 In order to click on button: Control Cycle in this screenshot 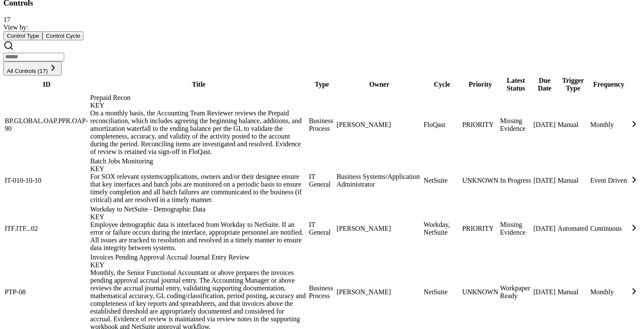, I will do `click(63, 36)`.